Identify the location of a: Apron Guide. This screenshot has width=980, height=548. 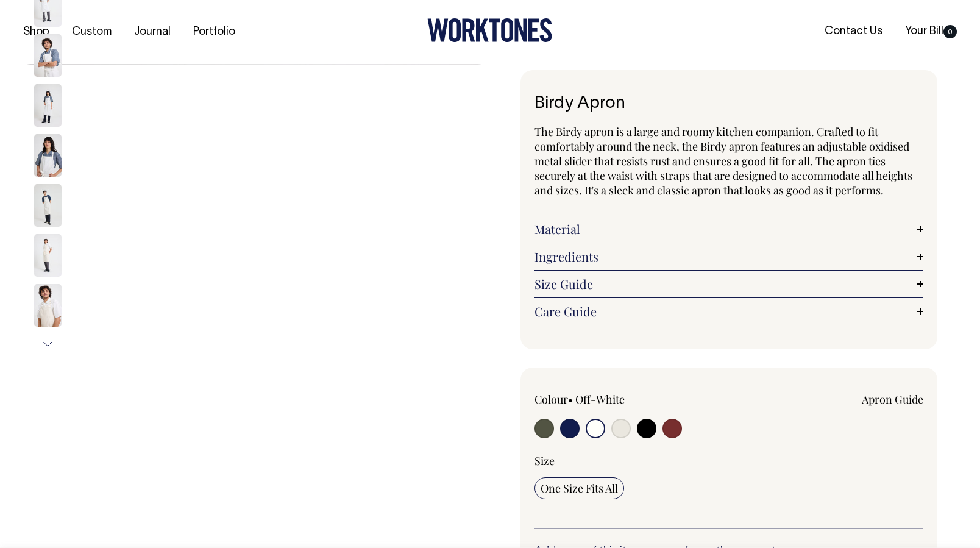
(892, 399).